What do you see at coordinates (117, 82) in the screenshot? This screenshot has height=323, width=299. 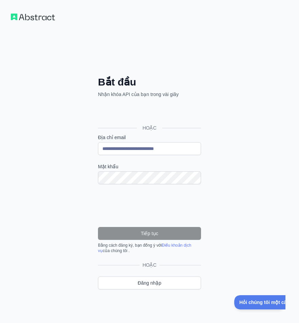 I see `font: Bắt đầu` at bounding box center [117, 82].